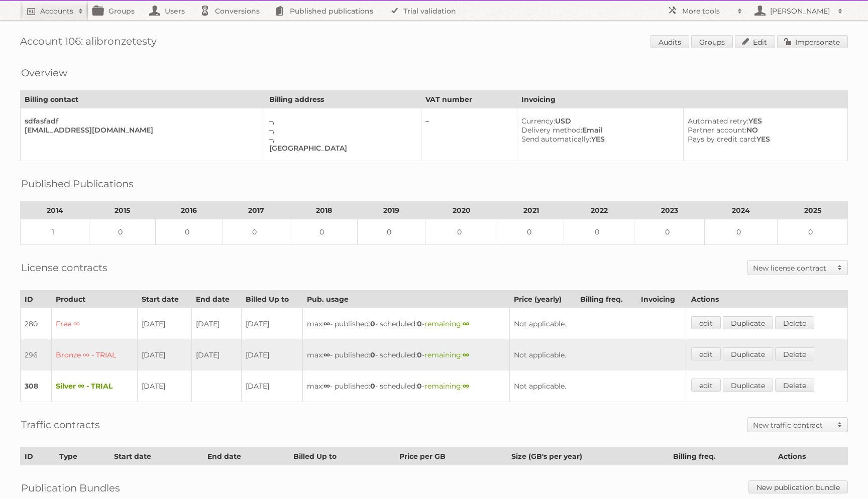 This screenshot has height=498, width=868. Describe the element at coordinates (95, 386) in the screenshot. I see `td: Silver ∞ - TRIAL` at that location.